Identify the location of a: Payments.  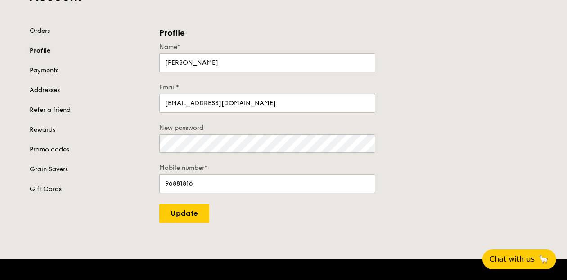
(89, 71).